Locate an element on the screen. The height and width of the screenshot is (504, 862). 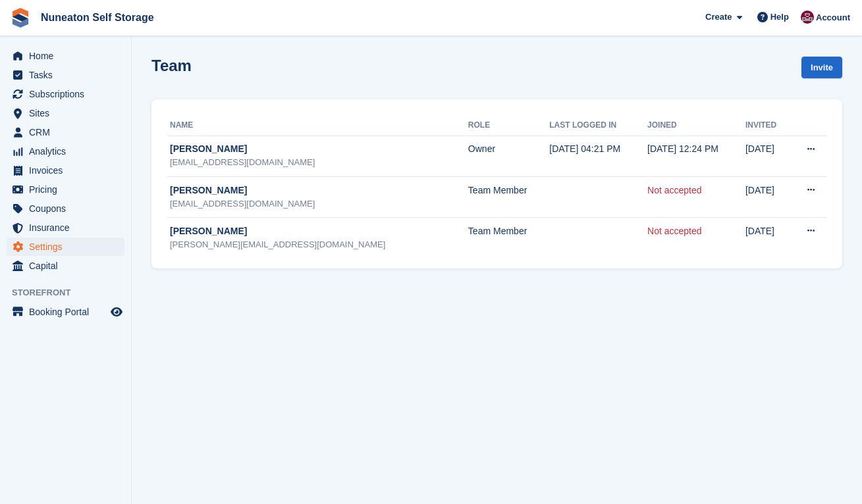
span: Capital is located at coordinates (69, 265).